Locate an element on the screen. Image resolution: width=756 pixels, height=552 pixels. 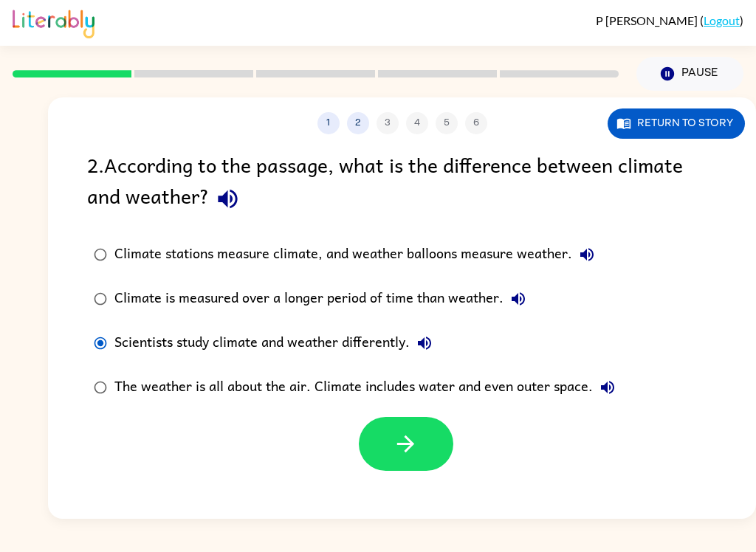
button: The weather is all about the air. Climate includes water and even outer space. is located at coordinates (608, 388).